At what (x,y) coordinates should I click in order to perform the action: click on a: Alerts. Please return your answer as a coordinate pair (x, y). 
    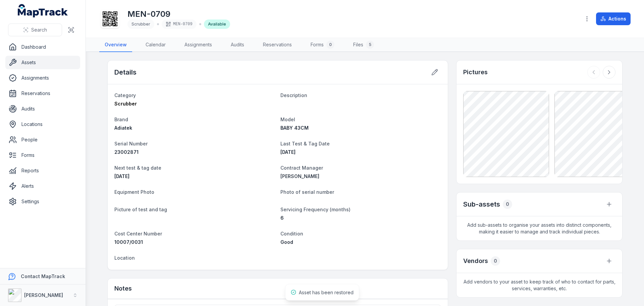
    Looking at the image, I should click on (42, 186).